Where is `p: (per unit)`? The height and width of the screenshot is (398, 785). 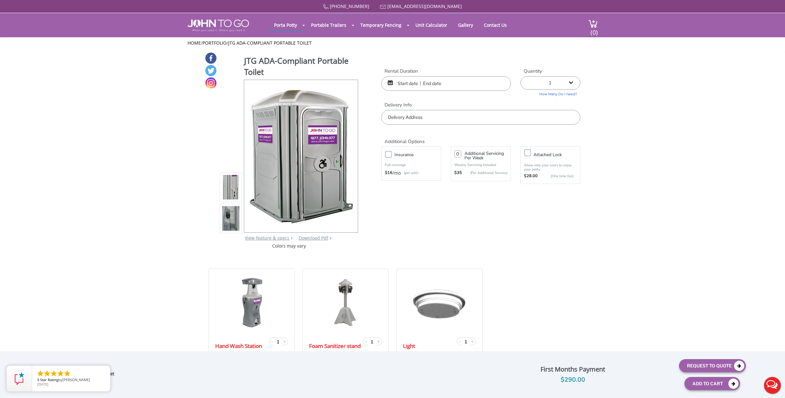 p: (per unit) is located at coordinates (409, 173).